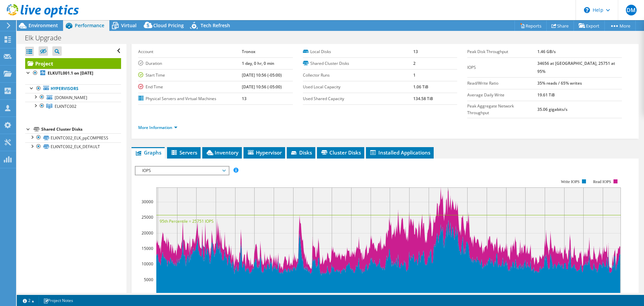 Image resolution: width=644 pixels, height=306 pixels. Describe the element at coordinates (90, 25) in the screenshot. I see `span: Performance` at that location.